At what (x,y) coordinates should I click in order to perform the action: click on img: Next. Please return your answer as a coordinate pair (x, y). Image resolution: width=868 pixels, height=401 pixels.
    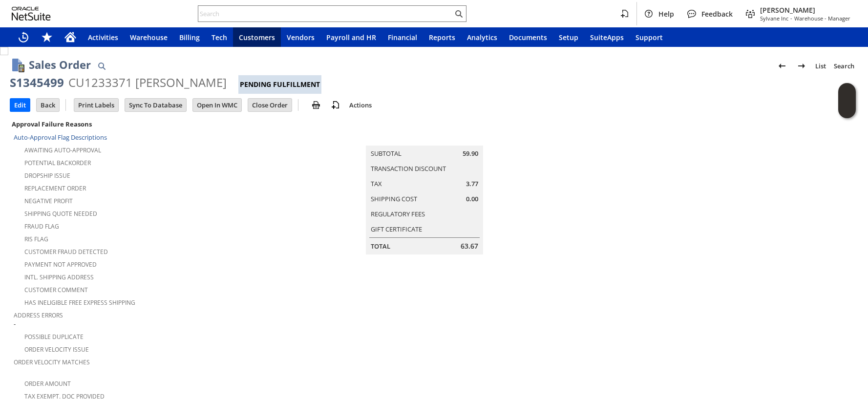
    Looking at the image, I should click on (802, 66).